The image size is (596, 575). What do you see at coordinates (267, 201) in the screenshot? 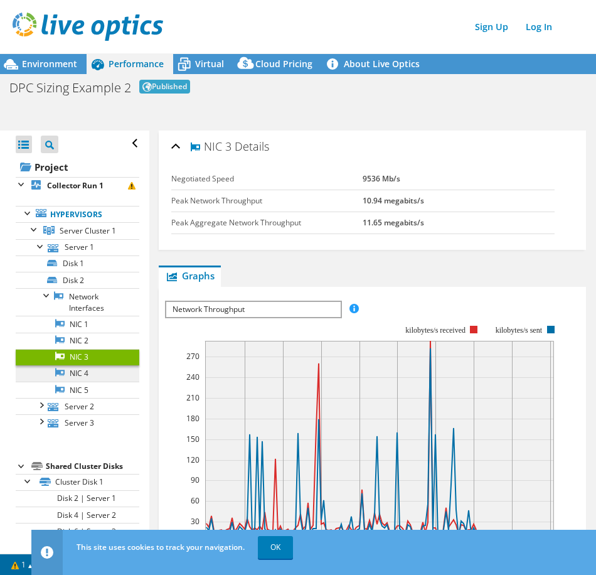
I see `label: Peak Network Throughput` at bounding box center [267, 201].